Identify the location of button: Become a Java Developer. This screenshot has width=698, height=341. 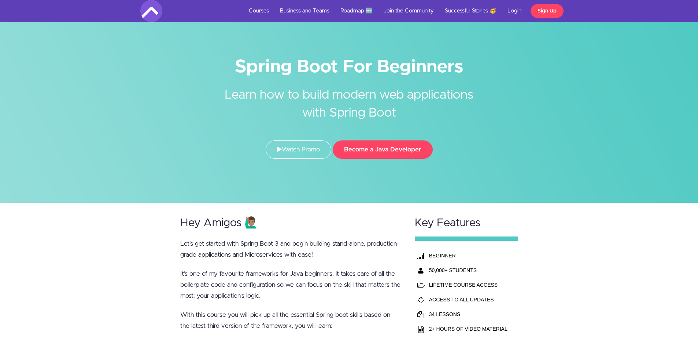
(382, 149).